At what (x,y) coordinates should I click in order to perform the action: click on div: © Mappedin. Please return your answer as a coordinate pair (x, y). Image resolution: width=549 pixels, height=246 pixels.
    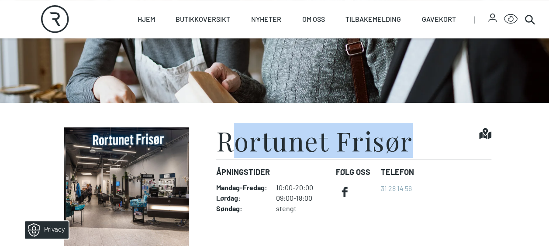
    Looking at the image, I should click on (530, 161).